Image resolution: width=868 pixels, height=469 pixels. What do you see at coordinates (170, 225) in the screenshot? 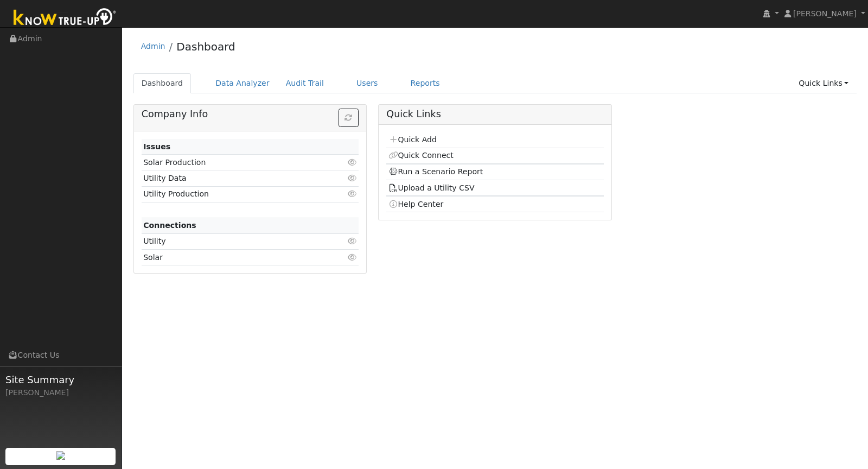
I see `strong: Connections` at bounding box center [170, 225].